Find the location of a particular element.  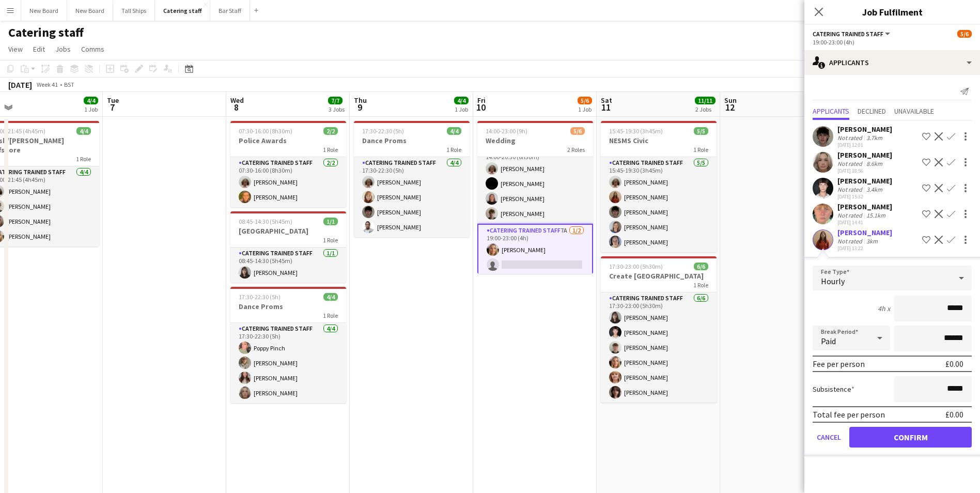

div: 17:30-22:30 (5h)4/4Dance Proms1 RoleCatering trained staff4/417:30-22:30 (5h)Poppy Pinch[PERSON_N... is located at coordinates (288, 345).